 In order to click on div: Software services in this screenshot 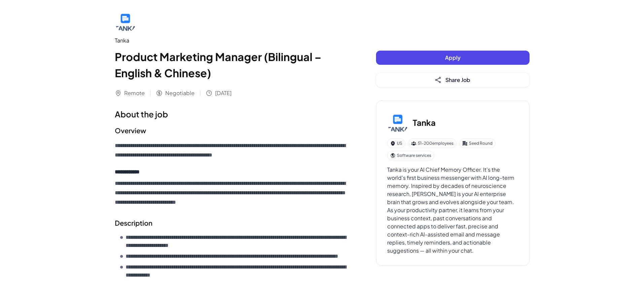, I will do `click(411, 156)`.